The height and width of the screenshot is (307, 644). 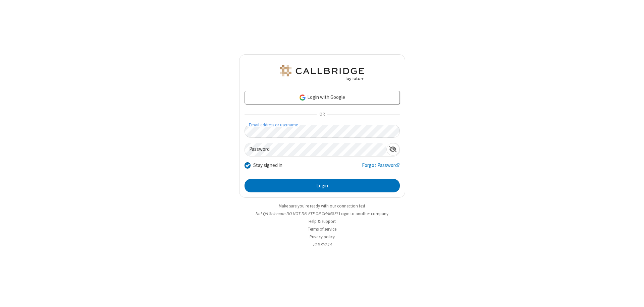 I want to click on a: Privacy policy, so click(x=322, y=237).